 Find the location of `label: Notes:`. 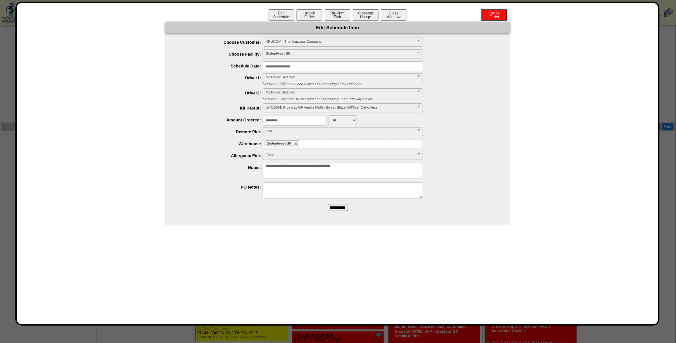

label: Notes: is located at coordinates (221, 167).